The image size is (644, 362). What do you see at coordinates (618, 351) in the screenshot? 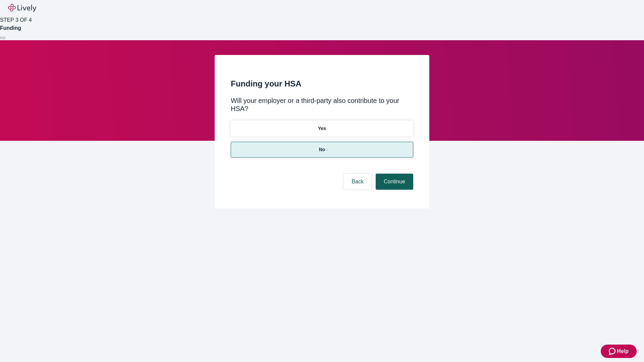
I see `button: Zendesk support iconHelp` at bounding box center [618, 351].